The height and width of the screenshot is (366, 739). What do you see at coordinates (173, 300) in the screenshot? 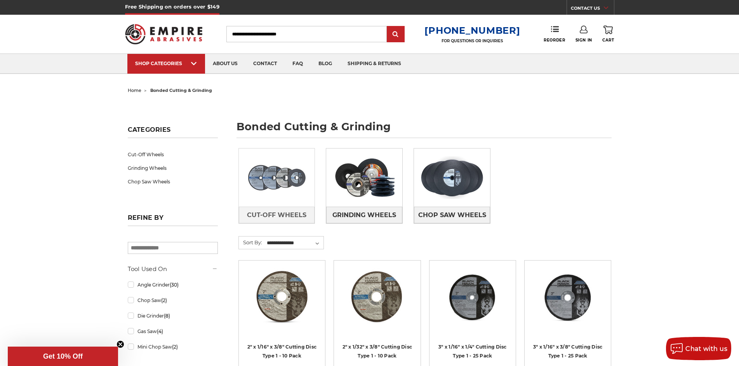
I see `a: Chop Saw` at bounding box center [173, 300].